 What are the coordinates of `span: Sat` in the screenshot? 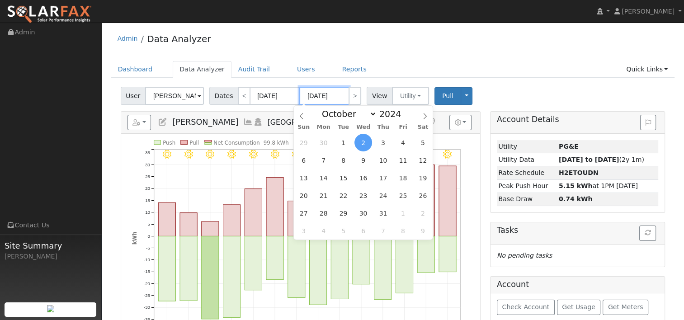 It's located at (423, 127).